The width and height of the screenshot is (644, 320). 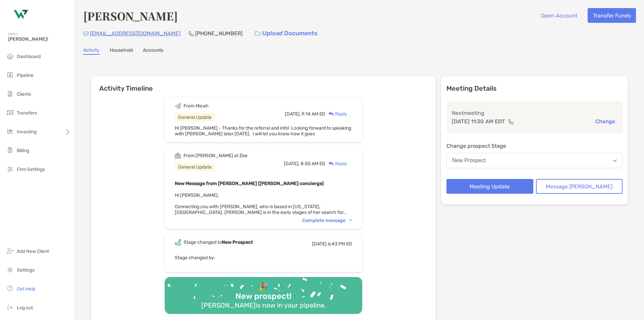 I want to click on span: Pipeline, so click(x=25, y=75).